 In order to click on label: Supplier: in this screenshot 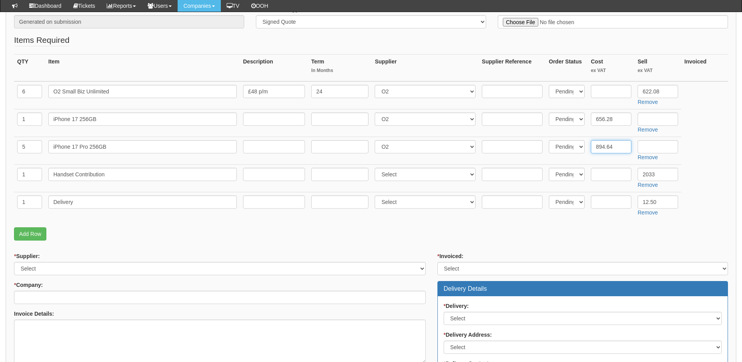, I will do `click(27, 256)`.